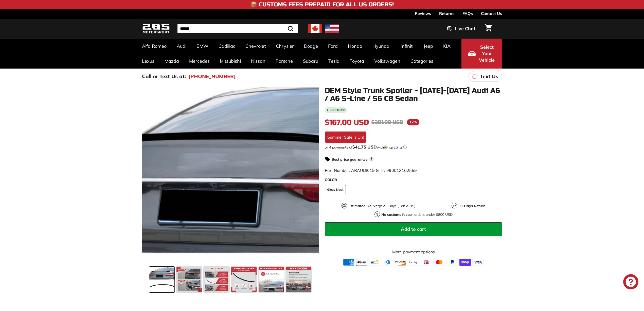 This screenshot has width=644, height=311. I want to click on img: paypal, so click(453, 262).